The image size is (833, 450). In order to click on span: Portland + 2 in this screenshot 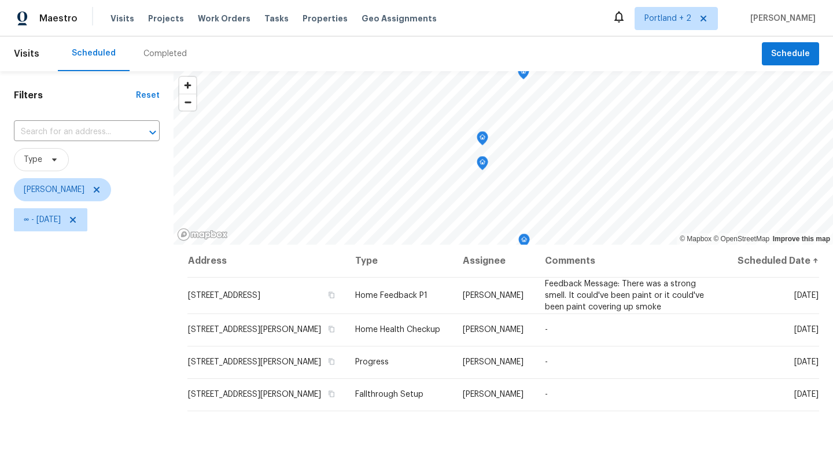, I will do `click(667, 19)`.